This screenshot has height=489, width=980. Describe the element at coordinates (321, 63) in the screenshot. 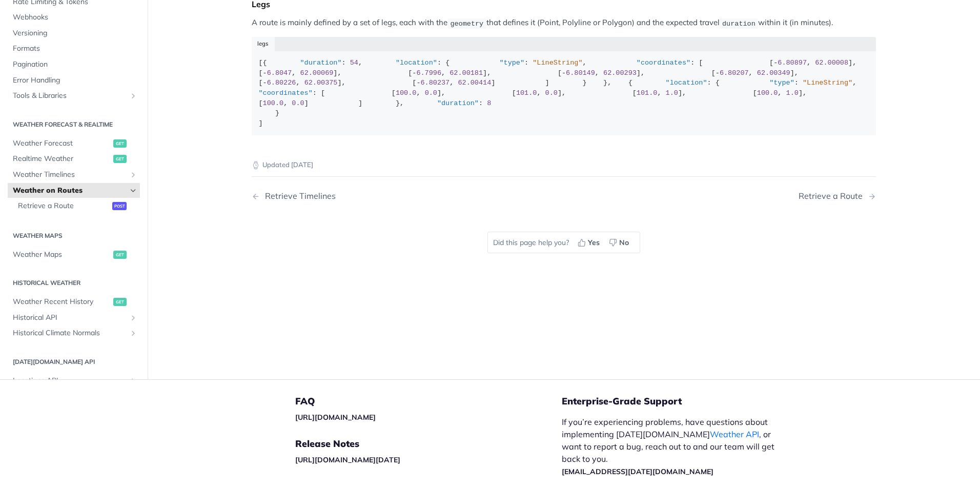

I see `span: "duration"` at that location.